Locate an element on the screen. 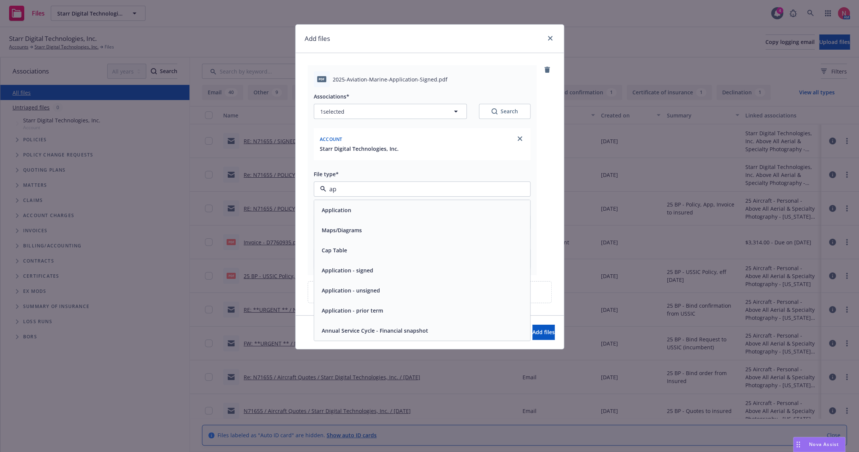  span: File type* is located at coordinates (326, 174).